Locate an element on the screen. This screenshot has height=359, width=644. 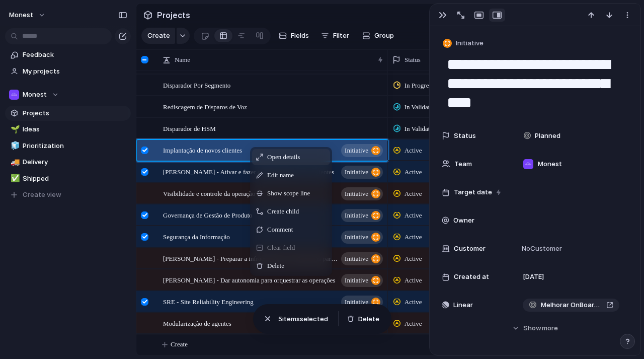
div: 🌱Ideas is located at coordinates (68, 129).